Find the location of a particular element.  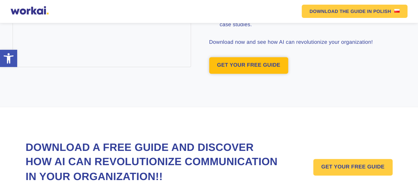

img: US flag is located at coordinates (397, 11).